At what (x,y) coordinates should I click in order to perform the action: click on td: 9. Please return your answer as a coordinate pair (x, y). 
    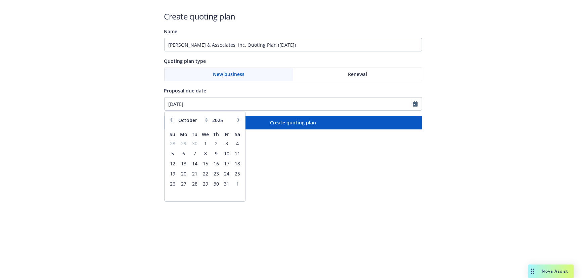
    Looking at the image, I should click on (216, 153).